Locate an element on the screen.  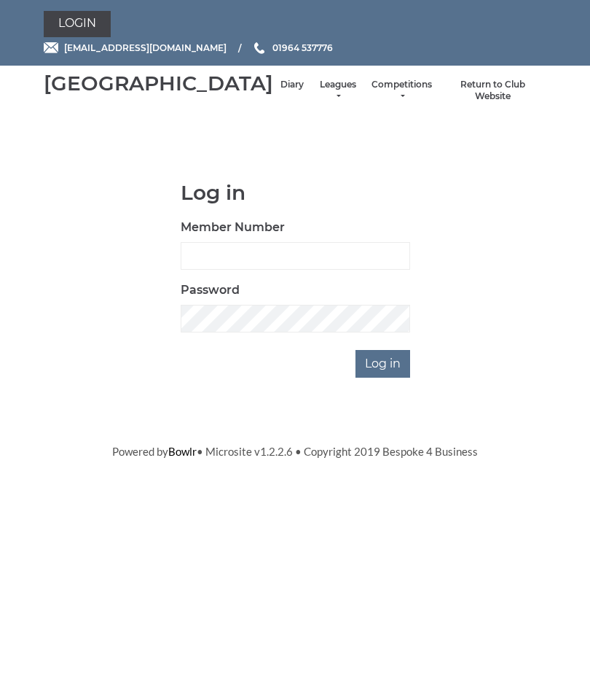
input: Log in is located at coordinates (383, 364).